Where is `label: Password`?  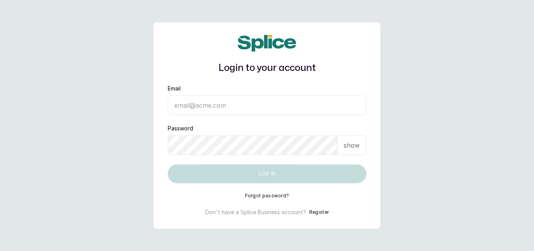 label: Password is located at coordinates (180, 128).